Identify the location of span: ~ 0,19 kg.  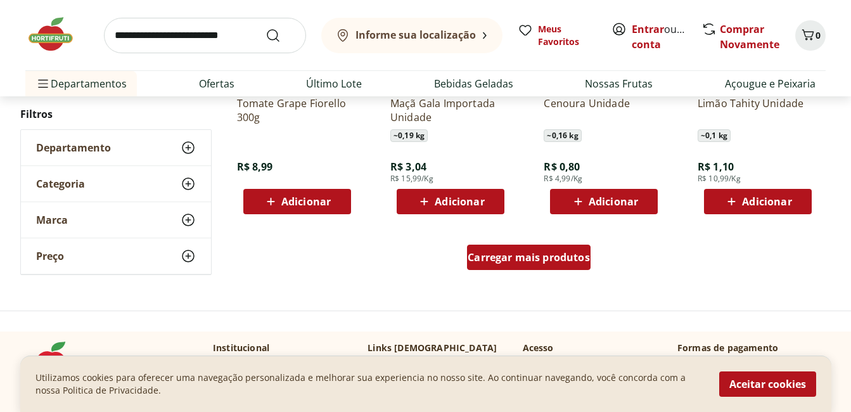
(409, 136).